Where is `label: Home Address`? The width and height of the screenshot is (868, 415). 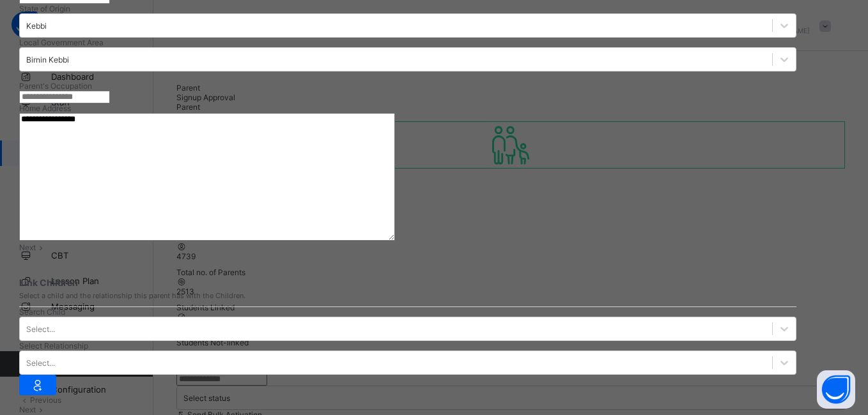 label: Home Address is located at coordinates (45, 108).